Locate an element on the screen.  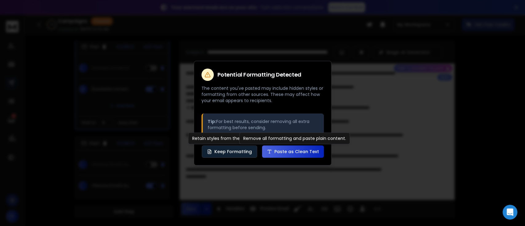
p: The content you've pasted may include hidden styles or formatting from other sources. These may a... is located at coordinates (263, 94).